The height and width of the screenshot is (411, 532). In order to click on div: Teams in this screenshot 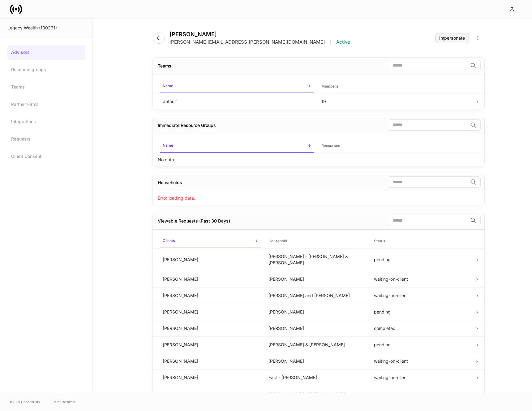, I will do `click(165, 66)`.